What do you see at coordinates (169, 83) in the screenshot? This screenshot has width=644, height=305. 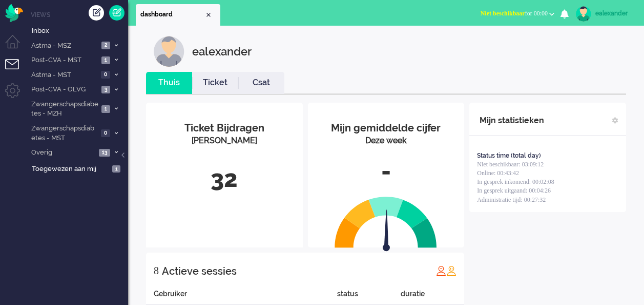 I see `a: Thuis` at bounding box center [169, 83].